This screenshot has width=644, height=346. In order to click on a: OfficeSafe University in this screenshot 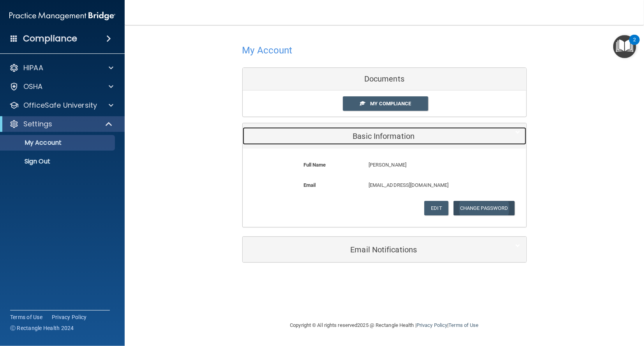, I will do `click(61, 105)`.